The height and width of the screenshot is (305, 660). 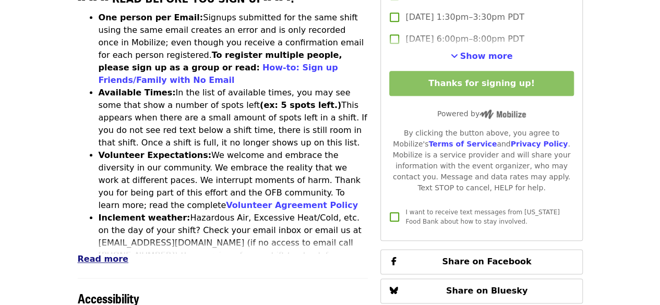 What do you see at coordinates (144, 218) in the screenshot?
I see `strong: Inclement weather:` at bounding box center [144, 218].